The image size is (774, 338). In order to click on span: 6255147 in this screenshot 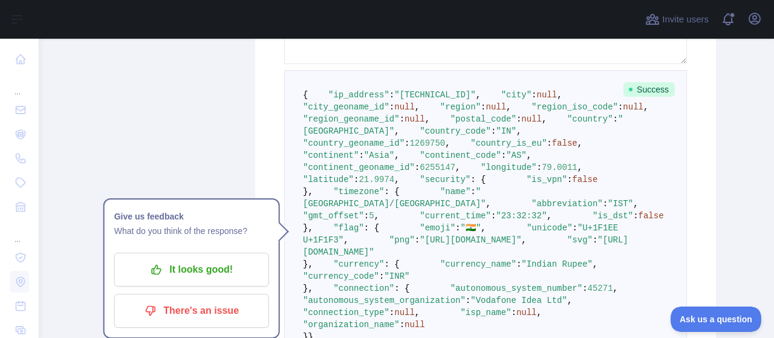, I will do `click(437, 167)`.